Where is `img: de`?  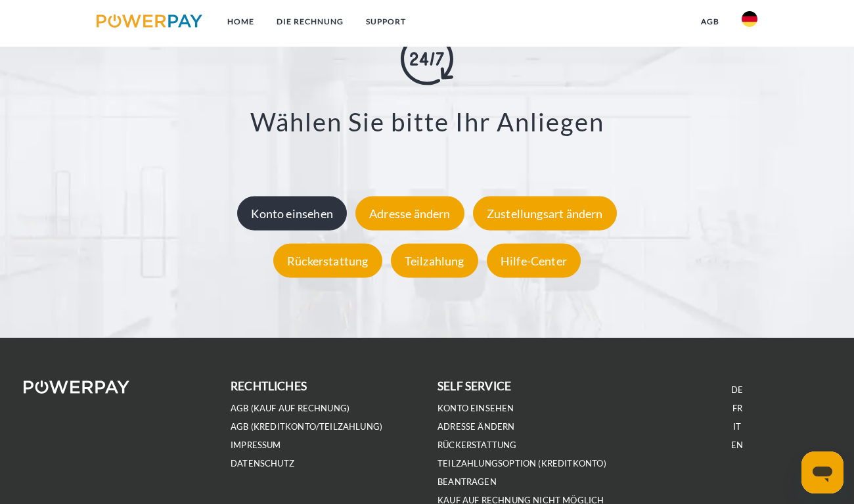 img: de is located at coordinates (750, 19).